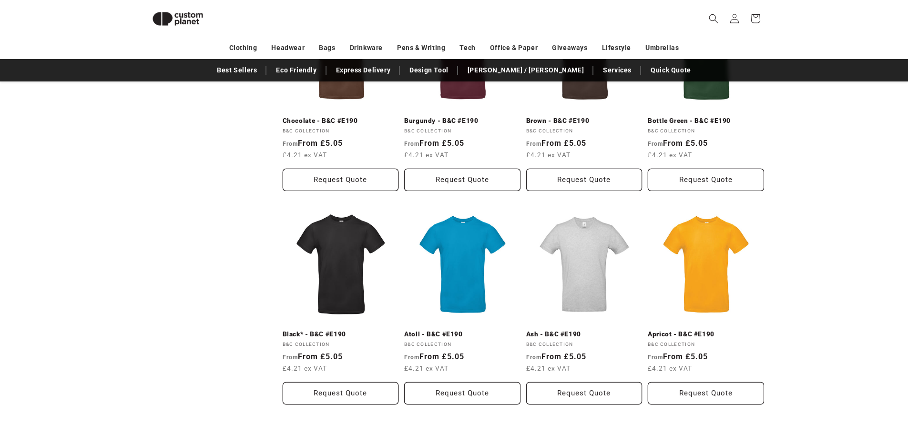  Describe the element at coordinates (363, 70) in the screenshot. I see `a: Express Delivery` at that location.